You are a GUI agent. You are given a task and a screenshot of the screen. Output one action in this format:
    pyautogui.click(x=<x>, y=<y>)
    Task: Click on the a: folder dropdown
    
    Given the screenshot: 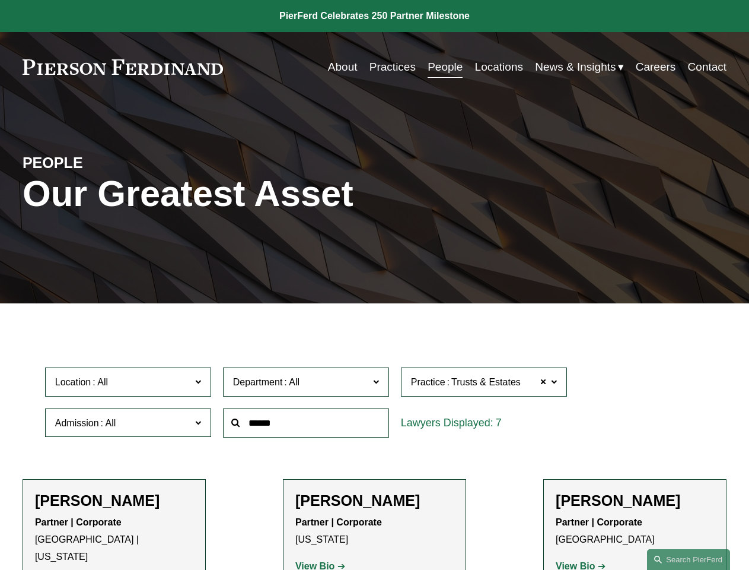 What is the action you would take?
    pyautogui.click(x=579, y=67)
    